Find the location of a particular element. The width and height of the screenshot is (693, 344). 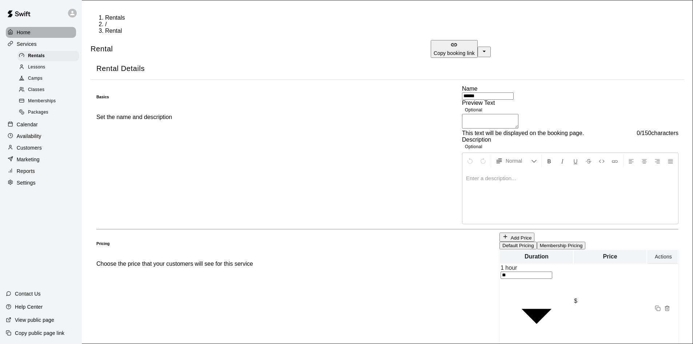

p: Availability is located at coordinates (29, 136).